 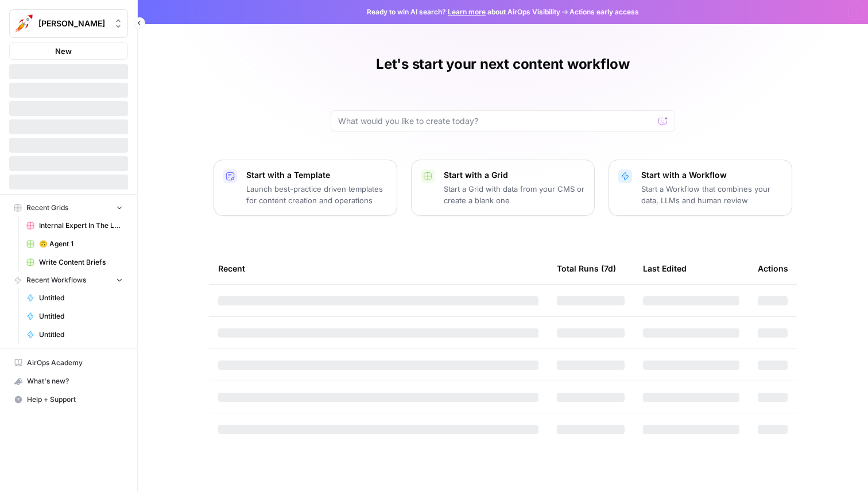 I want to click on button: Help + Support, so click(x=68, y=400).